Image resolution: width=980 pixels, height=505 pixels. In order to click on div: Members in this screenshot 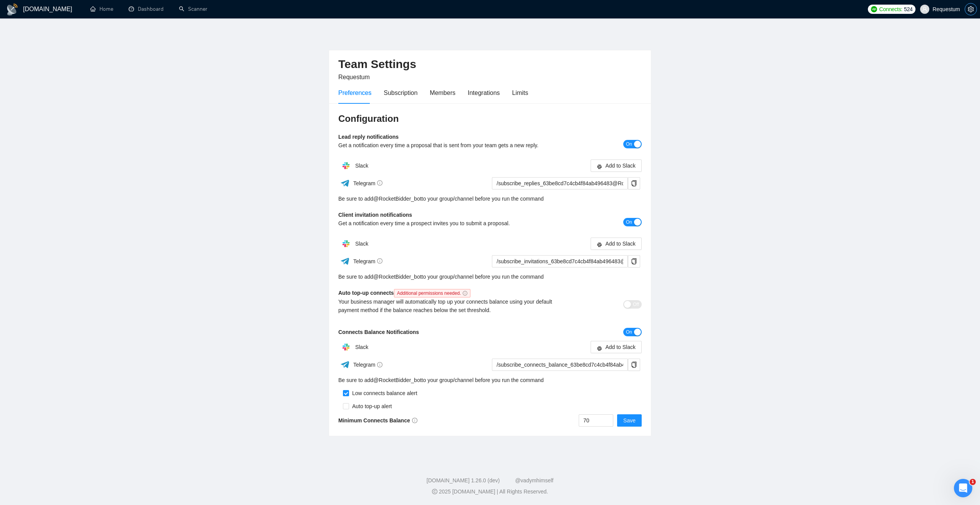, I will do `click(442, 93)`.